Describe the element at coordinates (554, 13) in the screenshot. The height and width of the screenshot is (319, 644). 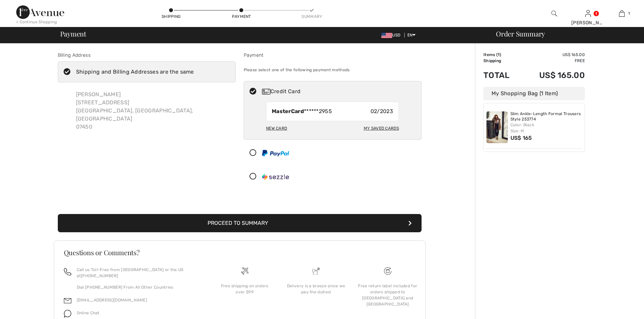
I see `img: search the website` at that location.